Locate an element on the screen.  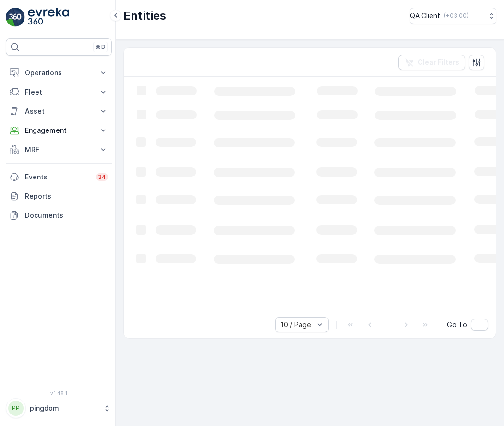
button: MRF is located at coordinates (59, 150).